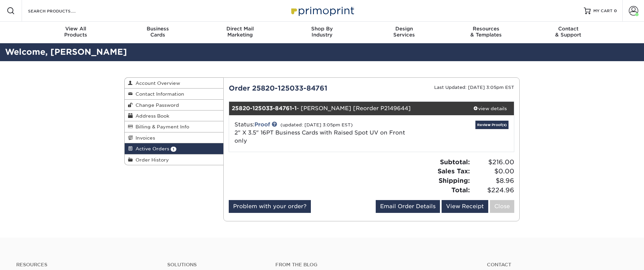 This screenshot has height=270, width=644. Describe the element at coordinates (174, 160) in the screenshot. I see `a: Order History` at that location.